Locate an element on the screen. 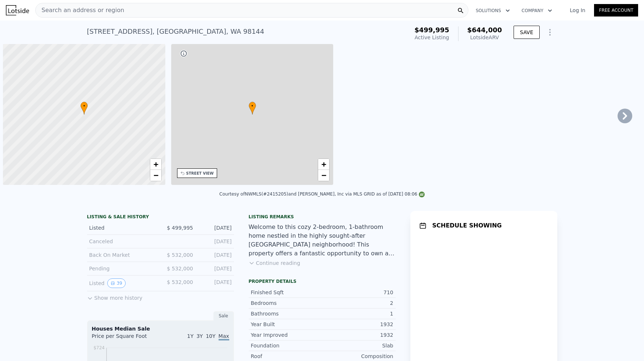  span: $ 499,995 is located at coordinates (180, 228).